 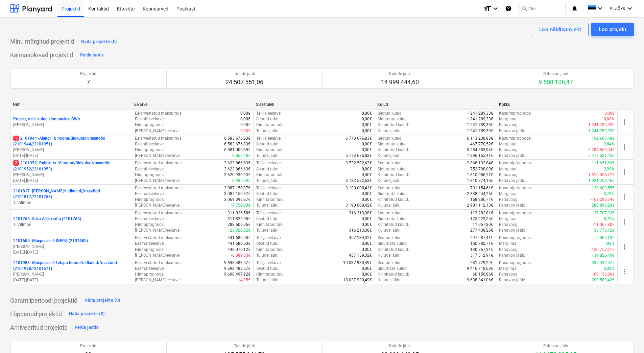 What do you see at coordinates (480, 194) in the screenshot?
I see `p: 2 338 244,25€` at bounding box center [480, 194].